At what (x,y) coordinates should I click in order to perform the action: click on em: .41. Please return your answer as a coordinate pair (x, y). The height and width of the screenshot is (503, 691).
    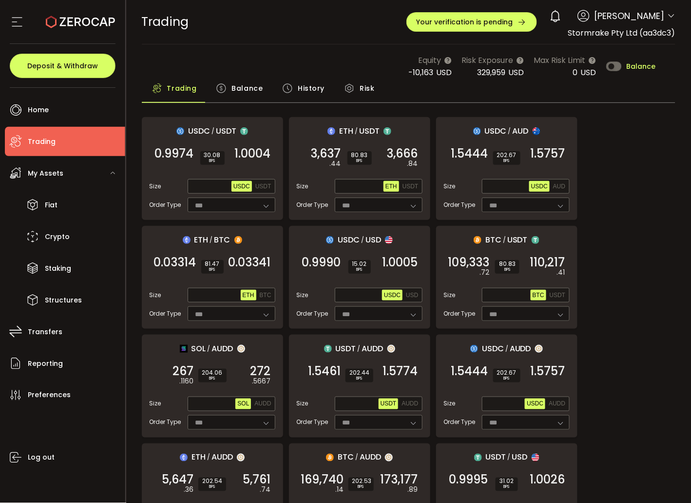
    Looking at the image, I should click on (561, 272).